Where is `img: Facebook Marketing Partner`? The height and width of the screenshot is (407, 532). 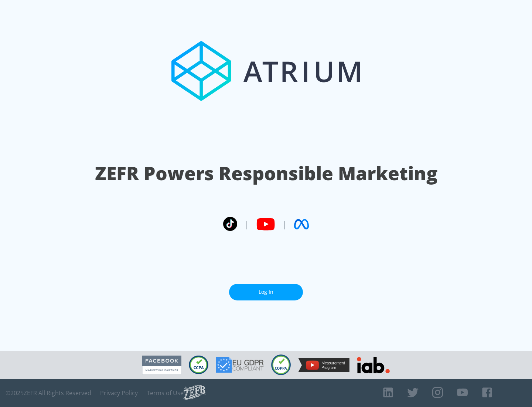 img: Facebook Marketing Partner is located at coordinates (162, 365).